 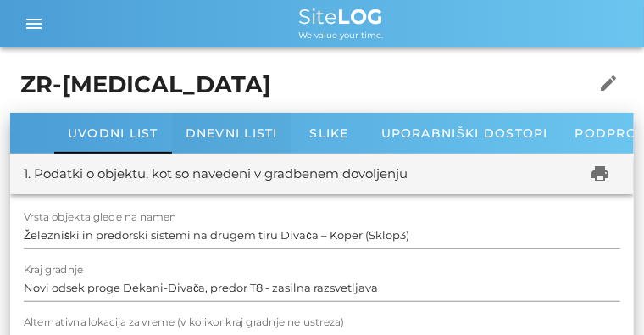 I want to click on label: Vrsta objekta glede na namen, so click(x=100, y=217).